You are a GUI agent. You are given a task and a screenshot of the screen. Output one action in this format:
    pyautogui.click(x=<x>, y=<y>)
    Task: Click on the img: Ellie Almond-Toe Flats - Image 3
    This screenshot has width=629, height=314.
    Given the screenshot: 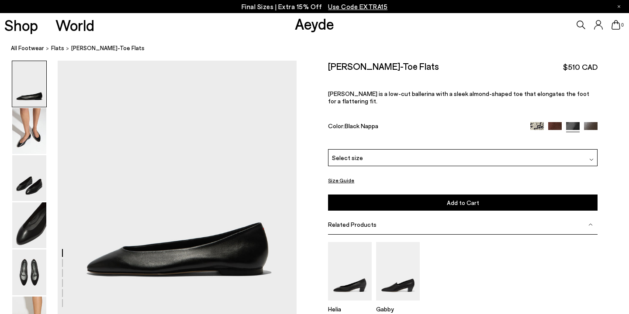 What is the action you would take?
    pyautogui.click(x=29, y=178)
    